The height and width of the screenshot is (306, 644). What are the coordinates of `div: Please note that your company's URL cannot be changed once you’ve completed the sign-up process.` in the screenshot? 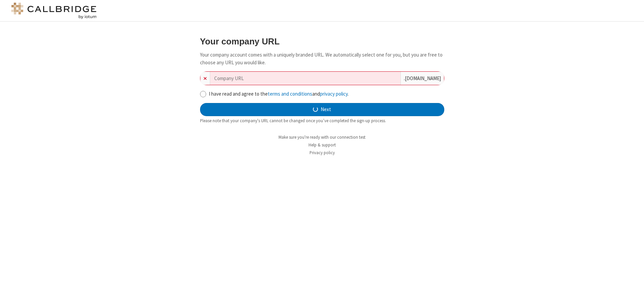 It's located at (322, 120).